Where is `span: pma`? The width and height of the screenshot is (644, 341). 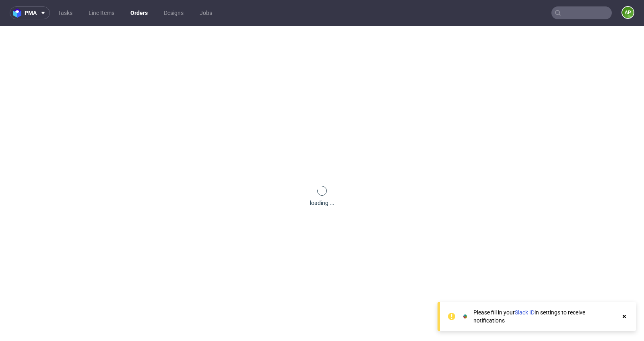
span: pma is located at coordinates (30, 13).